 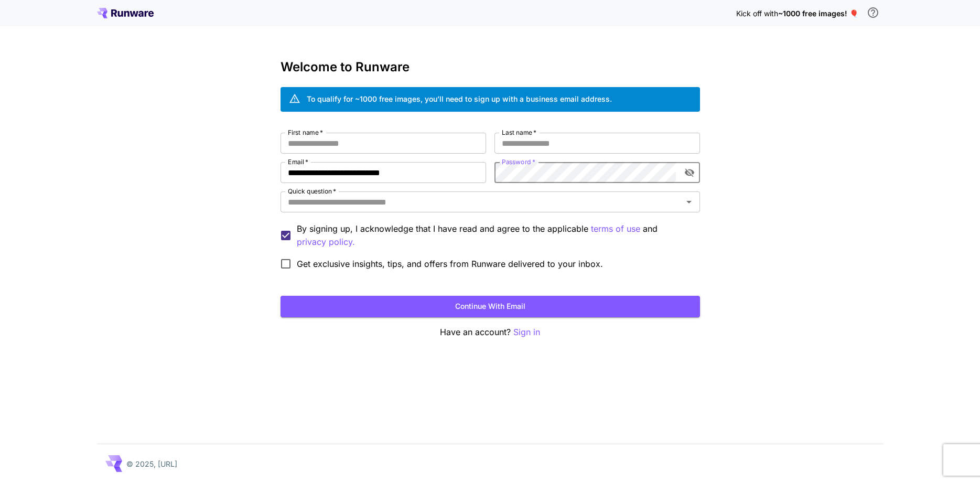 I want to click on button: In order to qualify for free credit, you need to sign up with a business email address and click ..., so click(x=873, y=13).